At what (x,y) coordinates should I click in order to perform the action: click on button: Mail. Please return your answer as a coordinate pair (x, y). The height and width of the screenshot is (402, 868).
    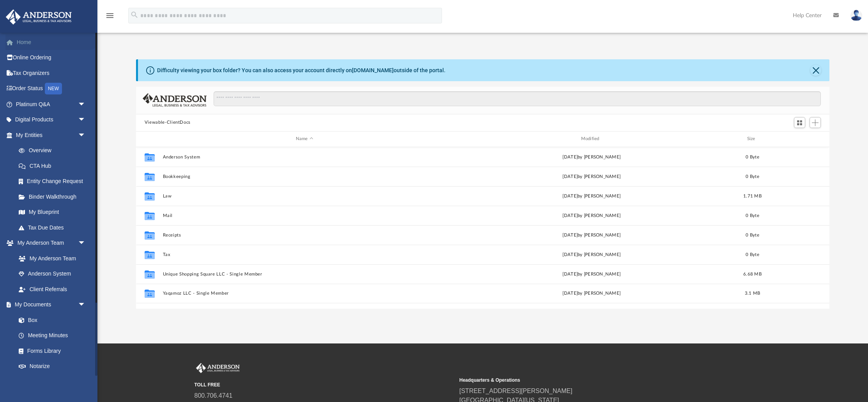
    Looking at the image, I should click on (304, 216).